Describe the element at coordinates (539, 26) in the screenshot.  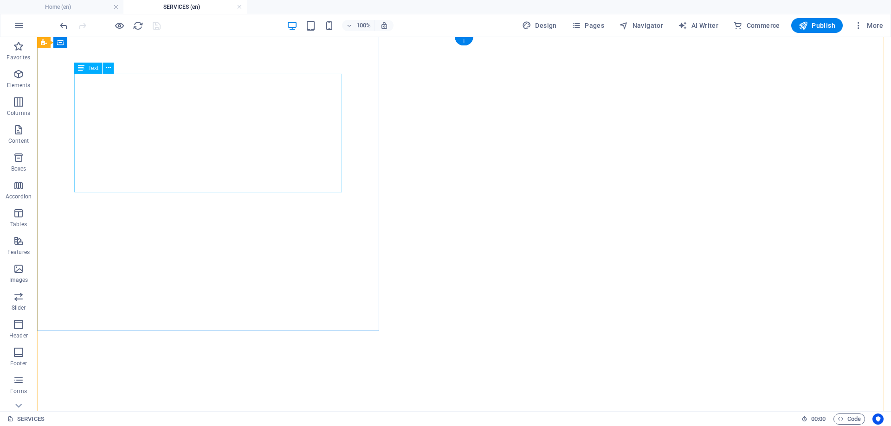
I see `button: Design` at that location.